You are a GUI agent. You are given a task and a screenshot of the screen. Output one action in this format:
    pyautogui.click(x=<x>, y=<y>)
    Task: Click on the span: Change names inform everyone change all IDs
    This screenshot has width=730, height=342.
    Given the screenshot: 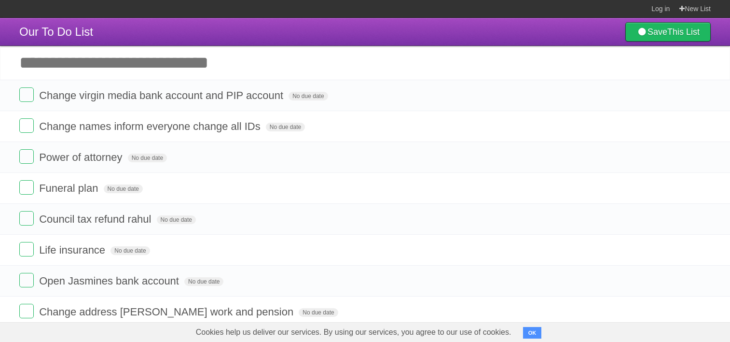 What is the action you would take?
    pyautogui.click(x=151, y=126)
    